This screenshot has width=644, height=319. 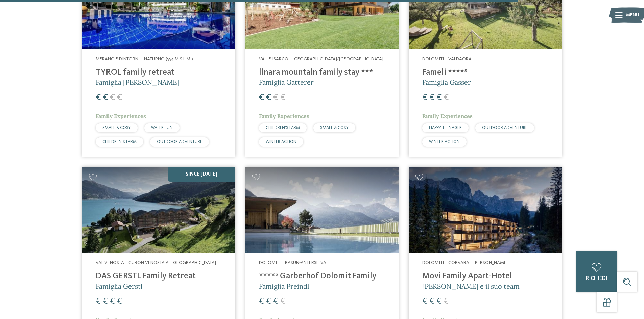 I want to click on span: WATER FUN, so click(x=162, y=127).